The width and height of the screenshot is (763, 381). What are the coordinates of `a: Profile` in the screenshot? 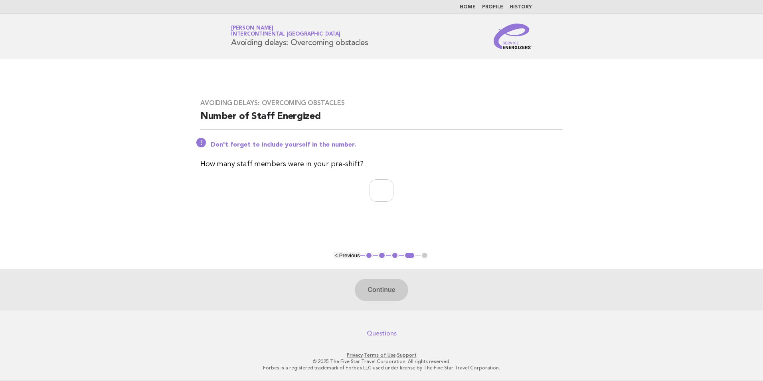 It's located at (493, 7).